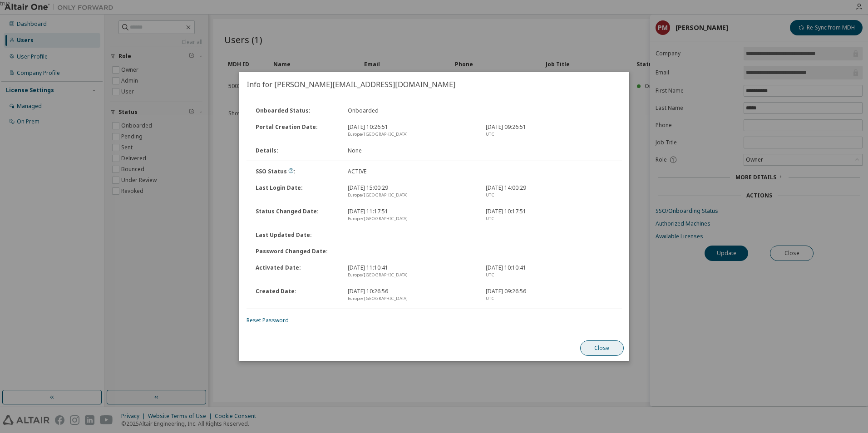 This screenshot has height=433, width=868. Describe the element at coordinates (411, 171) in the screenshot. I see `div: ACTIVE` at that location.